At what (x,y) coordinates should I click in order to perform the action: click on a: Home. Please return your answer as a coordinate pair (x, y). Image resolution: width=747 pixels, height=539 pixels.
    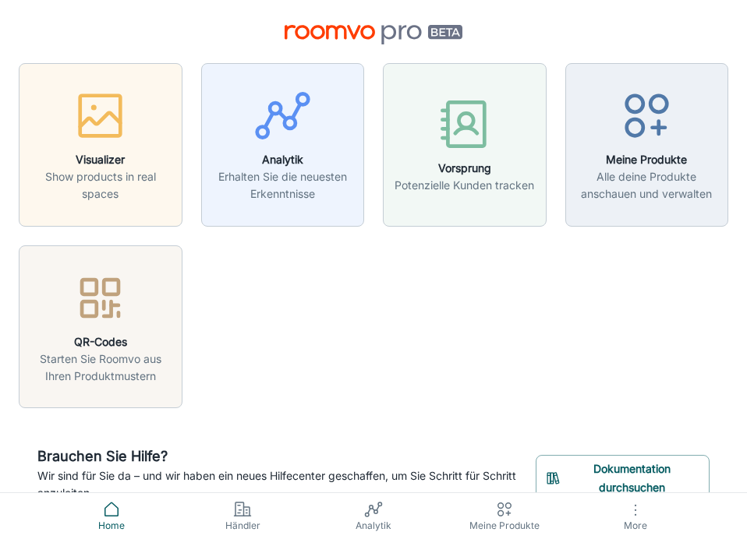
    Looking at the image, I should click on (111, 516).